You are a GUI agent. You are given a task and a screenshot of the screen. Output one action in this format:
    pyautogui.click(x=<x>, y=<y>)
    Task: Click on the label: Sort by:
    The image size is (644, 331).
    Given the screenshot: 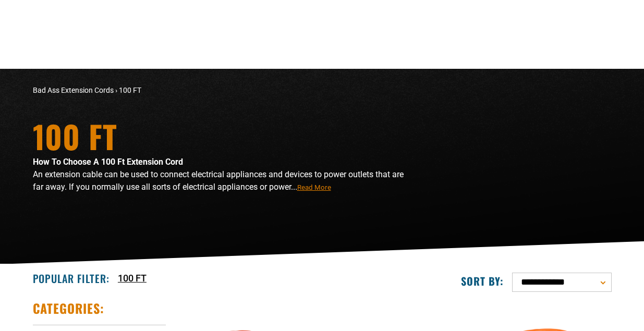 What is the action you would take?
    pyautogui.click(x=482, y=281)
    